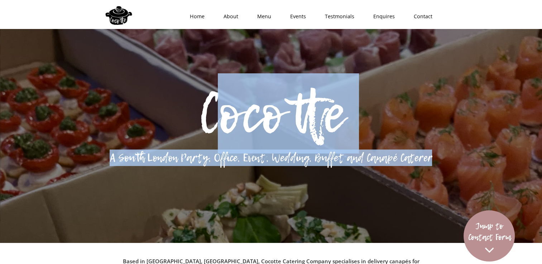  What do you see at coordinates (382, 16) in the screenshot?
I see `a: Enquires` at bounding box center [382, 16].